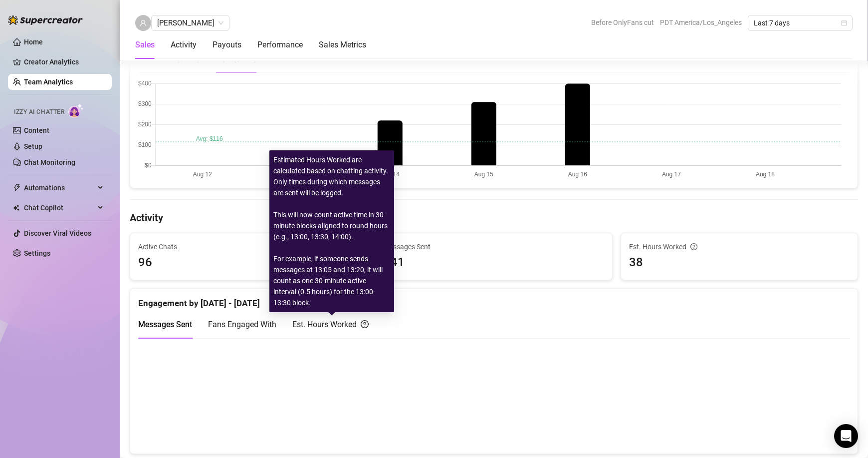 The width and height of the screenshot is (868, 458). What do you see at coordinates (60, 208) in the screenshot?
I see `span: Chat Copilot` at bounding box center [60, 208].